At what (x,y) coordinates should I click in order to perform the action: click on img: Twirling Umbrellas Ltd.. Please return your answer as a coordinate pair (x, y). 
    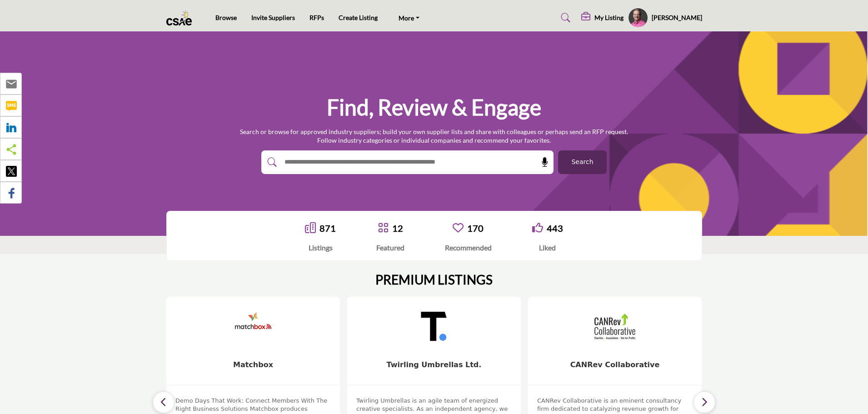
    Looking at the image, I should click on (434, 327).